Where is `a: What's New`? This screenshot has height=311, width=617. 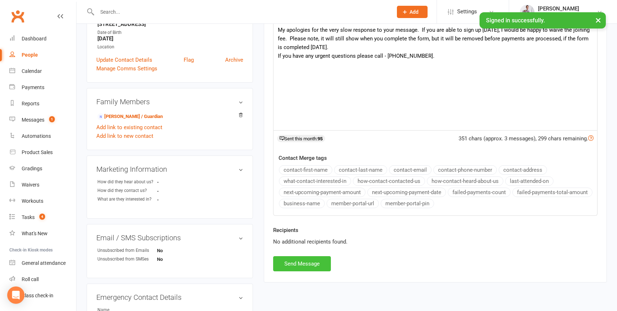
a: What's New is located at coordinates (43, 233).